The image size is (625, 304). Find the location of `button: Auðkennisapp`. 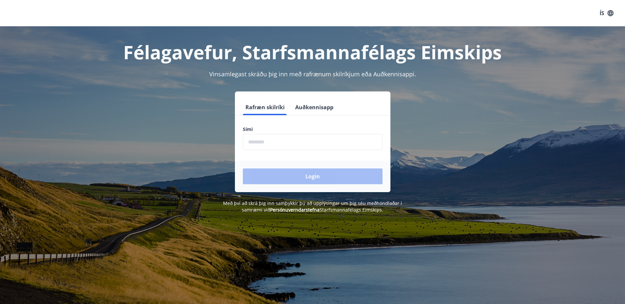

button: Auðkennisapp is located at coordinates (314, 107).